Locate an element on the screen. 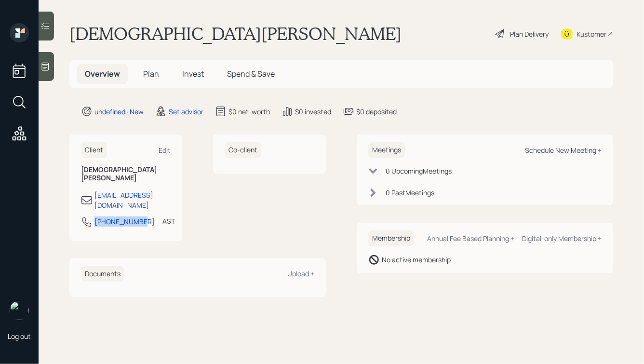  div: 0 Past Meeting s is located at coordinates (410, 192).